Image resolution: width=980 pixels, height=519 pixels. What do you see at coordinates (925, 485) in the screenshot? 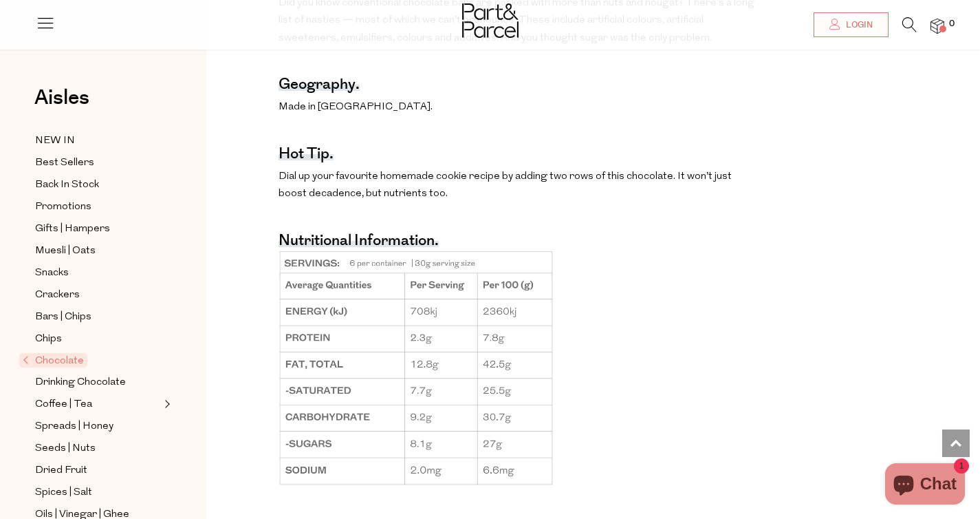
I see `inbox-online-store-chat: Shopify online store chat` at bounding box center [925, 485].